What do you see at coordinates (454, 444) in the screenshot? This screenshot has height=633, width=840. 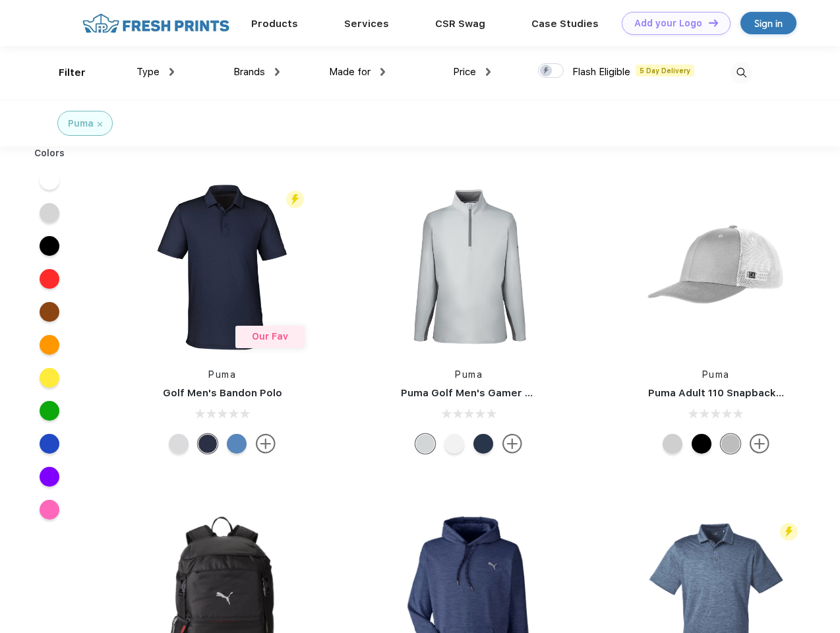 I see `div: Bright White` at bounding box center [454, 444].